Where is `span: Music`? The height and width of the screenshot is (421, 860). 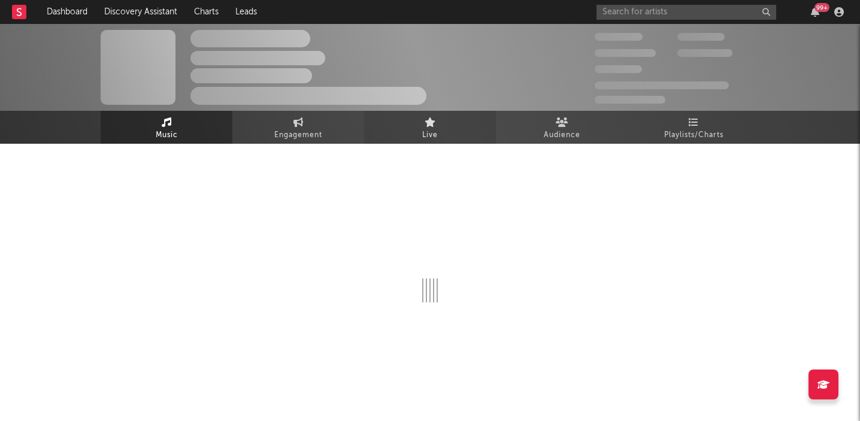
span: Music is located at coordinates (167, 135).